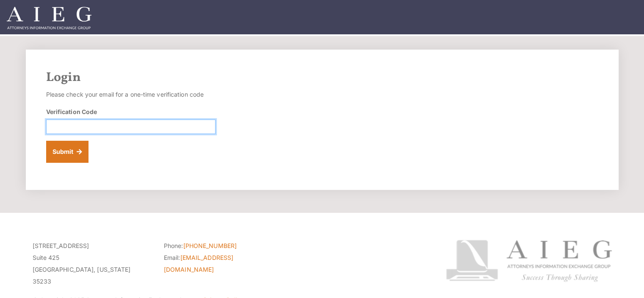 The width and height of the screenshot is (644, 298). Describe the element at coordinates (529, 260) in the screenshot. I see `img: Attorneys Information Exchange Group logo` at that location.